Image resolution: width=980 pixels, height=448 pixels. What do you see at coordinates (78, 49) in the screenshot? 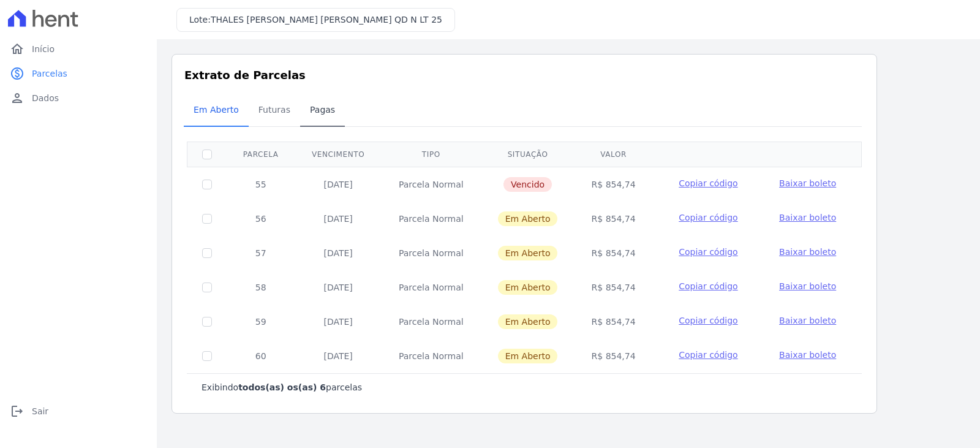
I see `a: homeInício` at bounding box center [78, 49].